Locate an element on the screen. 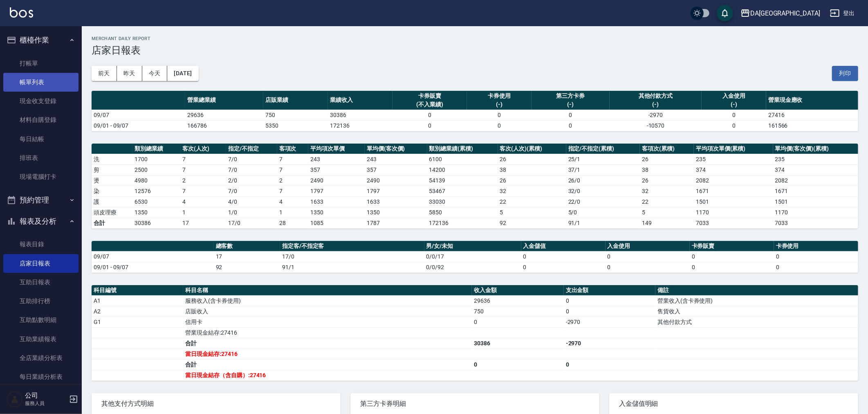 The image size is (868, 414). td: 營業現金結存:27416 is located at coordinates (328, 333).